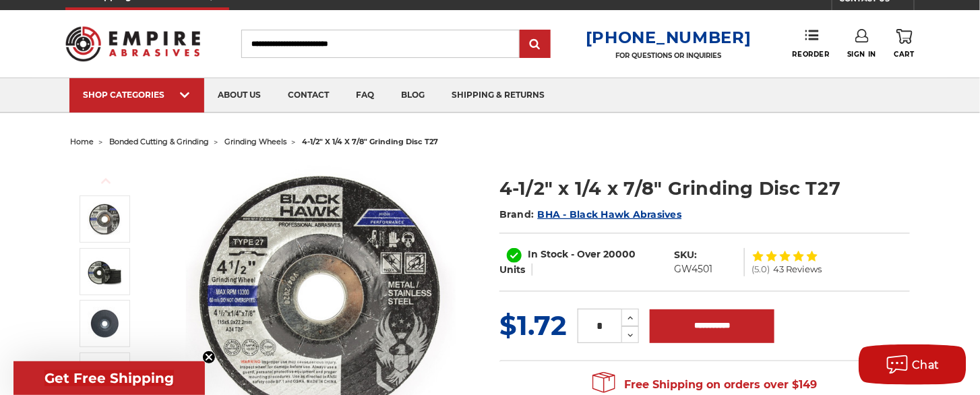 The image size is (980, 395). Describe the element at coordinates (927, 364) in the screenshot. I see `span: Chat` at that location.